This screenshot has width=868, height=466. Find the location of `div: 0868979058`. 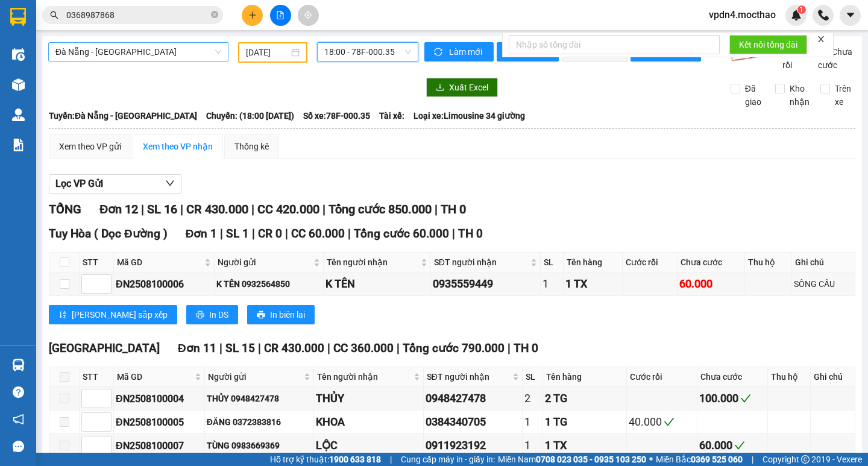

div: 0868979058 is located at coordinates (202, 60).